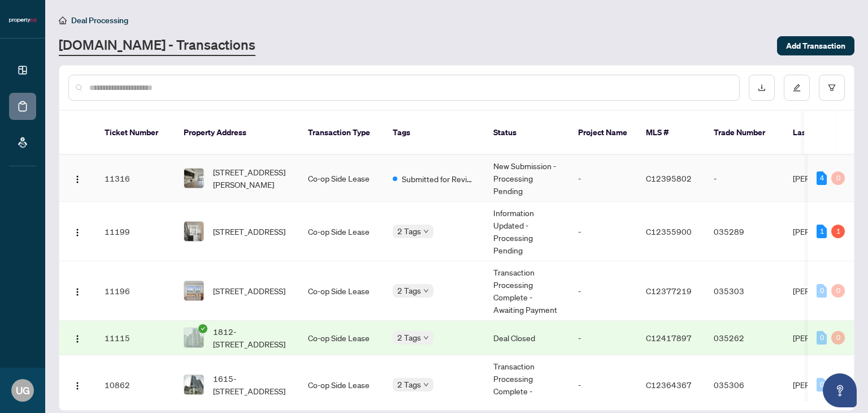  I want to click on span: Add Transaction, so click(815, 46).